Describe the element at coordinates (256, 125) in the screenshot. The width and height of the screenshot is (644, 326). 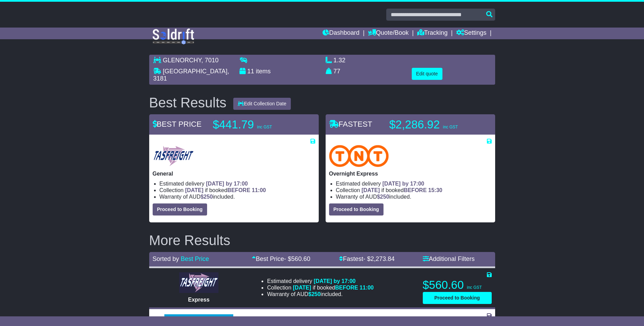
I see `p: $441.79` at that location.